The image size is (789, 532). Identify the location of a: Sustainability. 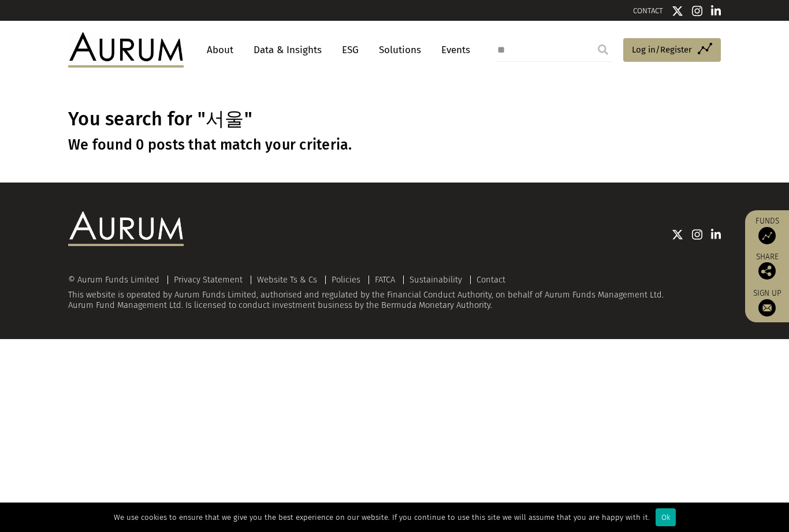
(435, 280).